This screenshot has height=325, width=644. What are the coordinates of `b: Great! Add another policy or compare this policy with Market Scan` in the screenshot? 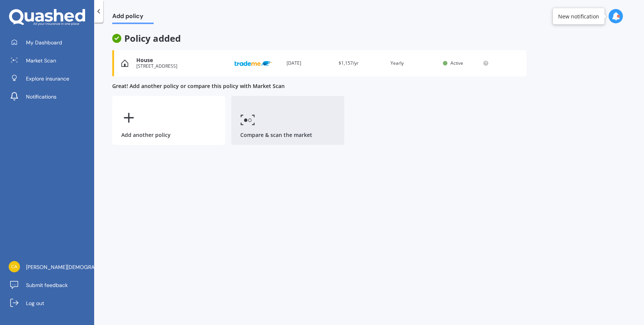 It's located at (198, 86).